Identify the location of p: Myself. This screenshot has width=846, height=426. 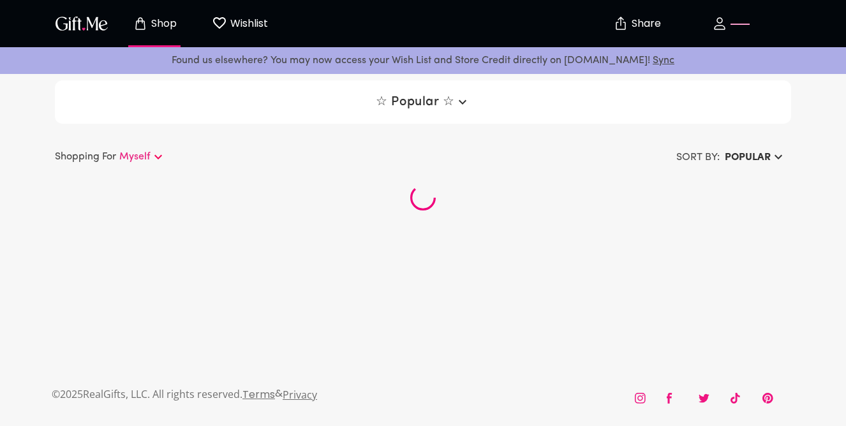
(135, 157).